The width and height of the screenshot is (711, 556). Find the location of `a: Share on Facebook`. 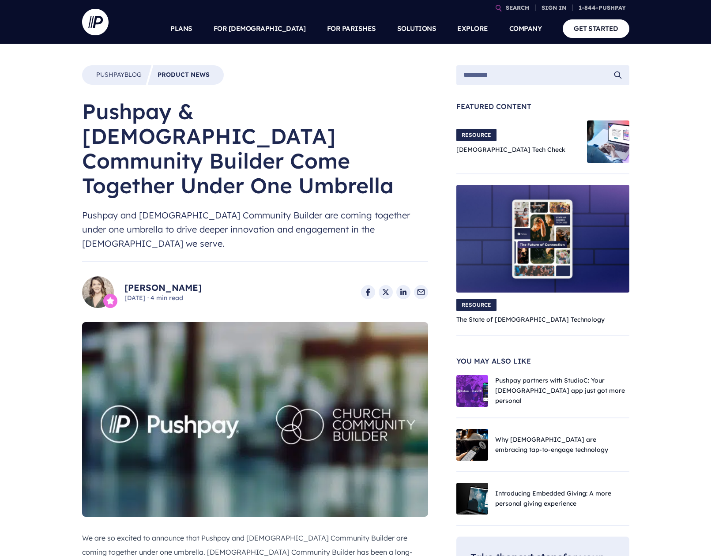

a: Share on Facebook is located at coordinates (368, 292).